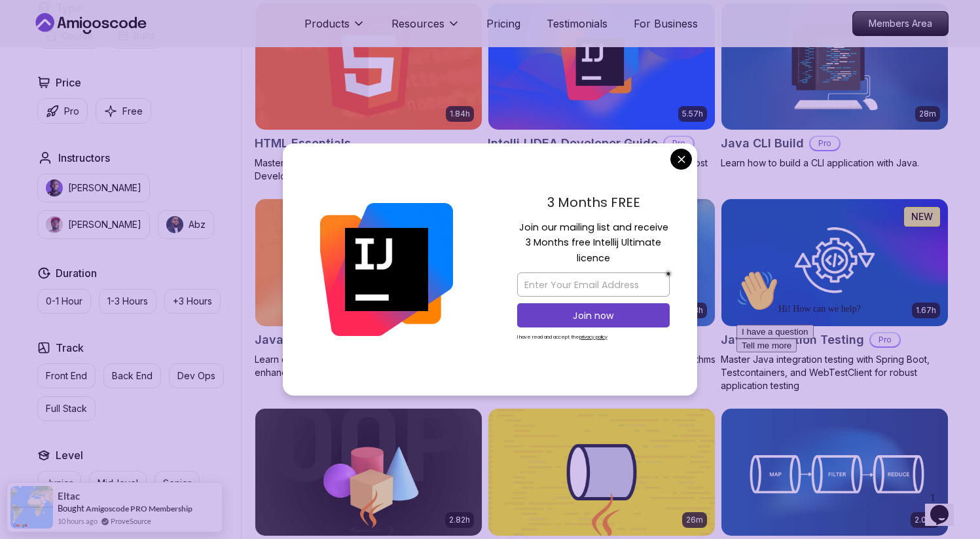 The width and height of the screenshot is (980, 539). What do you see at coordinates (44, 66) in the screenshot?
I see `button: I have a question` at bounding box center [44, 66].